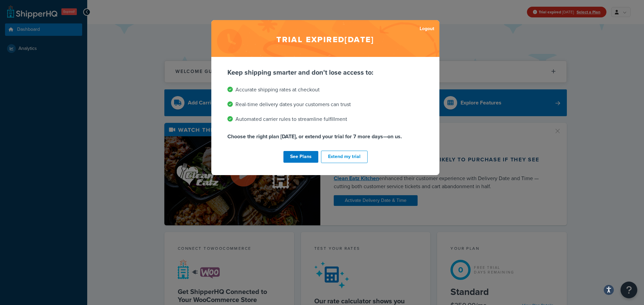 The height and width of the screenshot is (305, 644). I want to click on li: Real-time delivery dates your customers can trust, so click(326, 105).